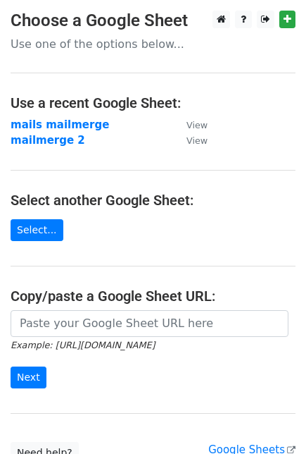  I want to click on h4: Copy/paste a Google Sheet URL:, so click(153, 296).